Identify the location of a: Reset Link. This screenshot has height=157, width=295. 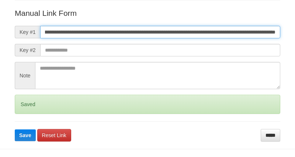
(54, 135).